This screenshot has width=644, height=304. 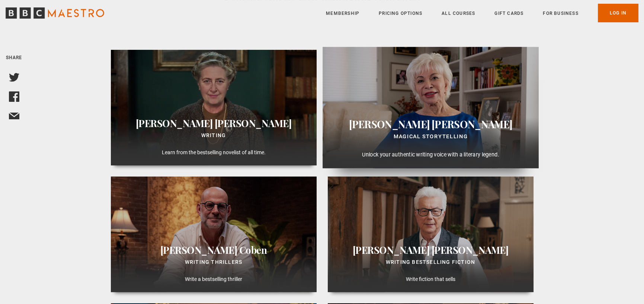 I want to click on nav: Primary, so click(x=482, y=13).